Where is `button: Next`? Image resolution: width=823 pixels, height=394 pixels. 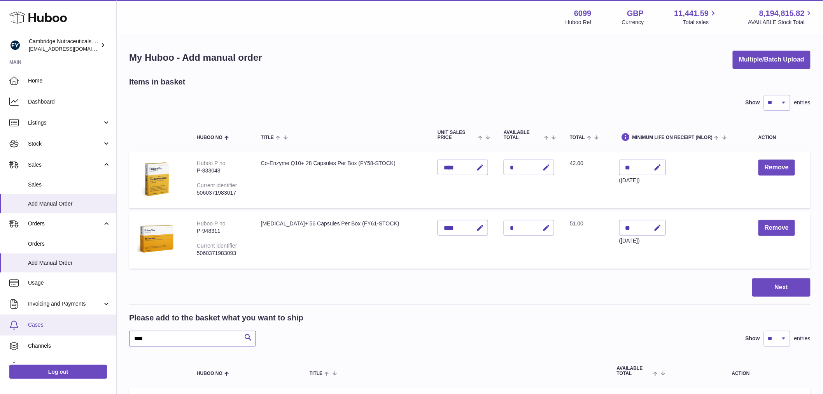
button: Next is located at coordinates (781, 287).